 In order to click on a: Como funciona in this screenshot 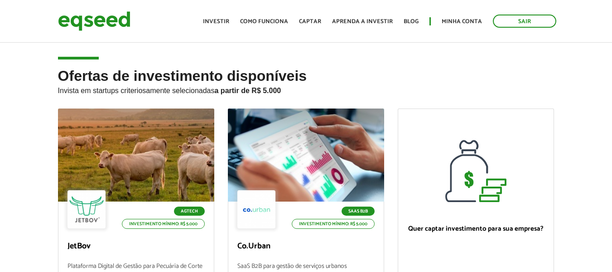, I will do `click(264, 21)`.